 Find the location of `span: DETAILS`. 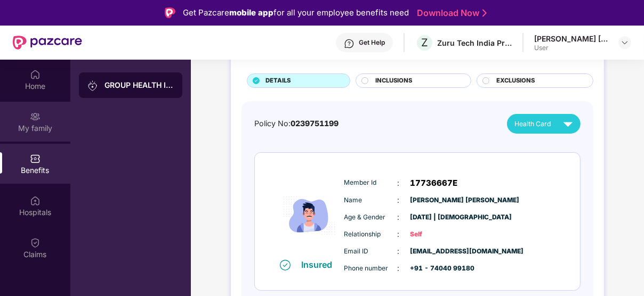

span: DETAILS is located at coordinates (278, 81).